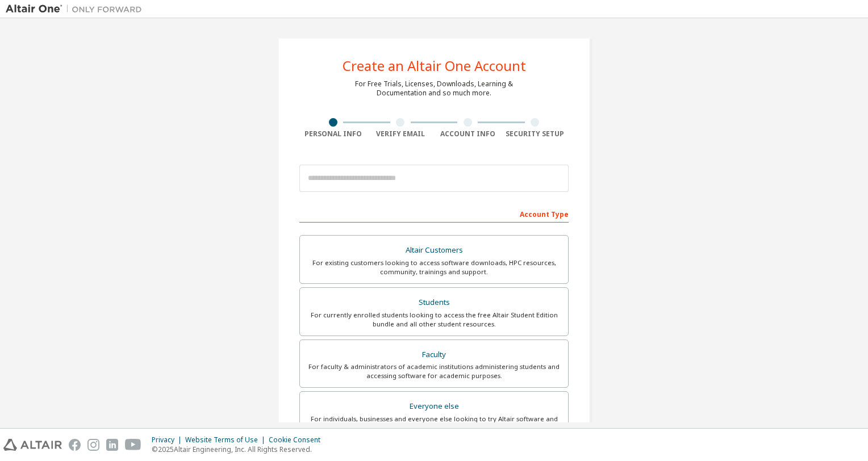 The width and height of the screenshot is (868, 461). I want to click on img: Altair One, so click(77, 9).